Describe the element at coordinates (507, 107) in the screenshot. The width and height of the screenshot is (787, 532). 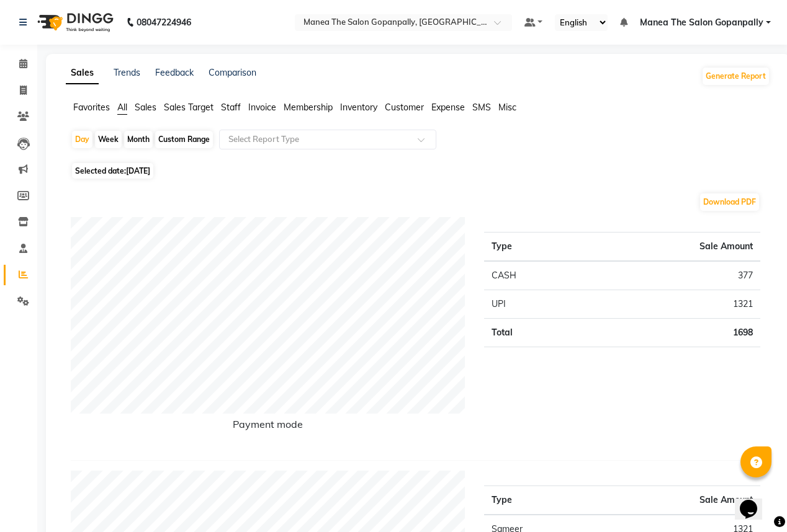
I see `span: Misc` at that location.